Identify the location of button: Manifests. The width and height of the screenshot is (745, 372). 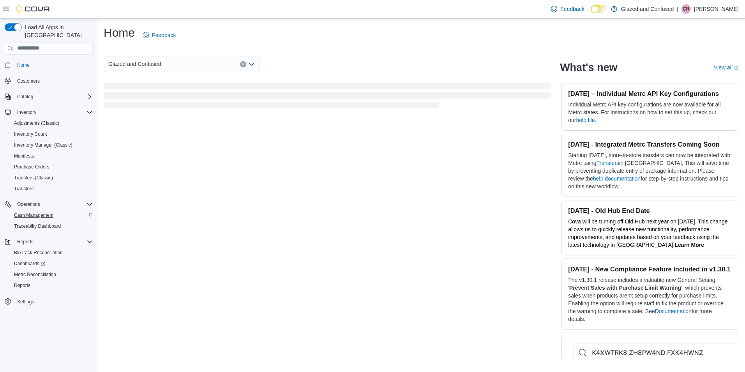
(52, 156).